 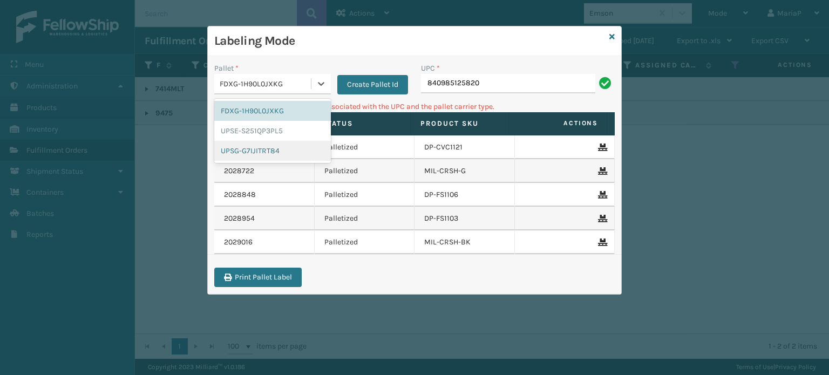 What do you see at coordinates (465, 147) in the screenshot?
I see `td: DP-CVC1121` at bounding box center [465, 147].